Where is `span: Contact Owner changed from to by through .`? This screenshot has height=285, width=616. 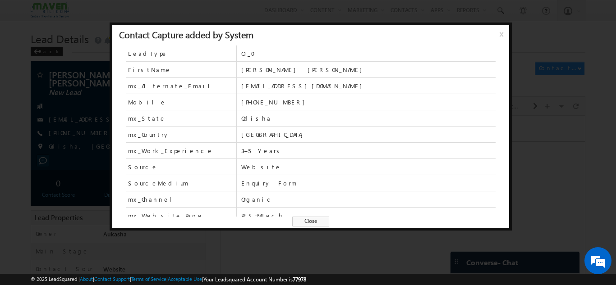
span: Contact Owner changed from to by through . is located at coordinates (161, 64).